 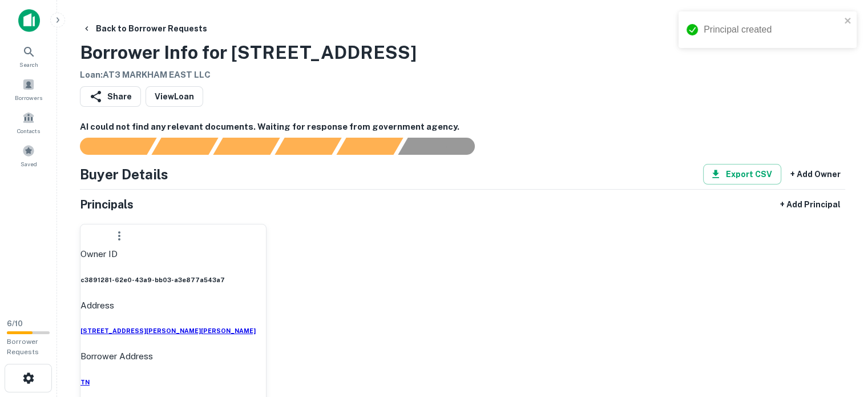 I want to click on div: Principals found, still searching for contact information. This may take time..., so click(x=369, y=146).